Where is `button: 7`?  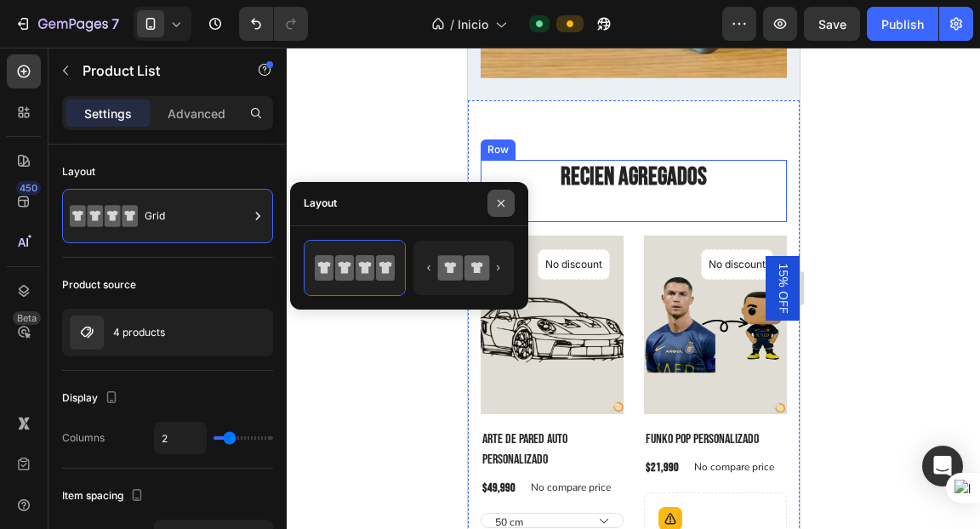 button: 7 is located at coordinates (67, 24).